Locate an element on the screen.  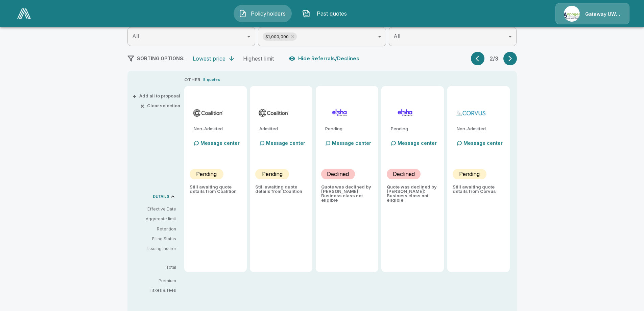
img: elphacyberstandard is located at coordinates (405, 113).